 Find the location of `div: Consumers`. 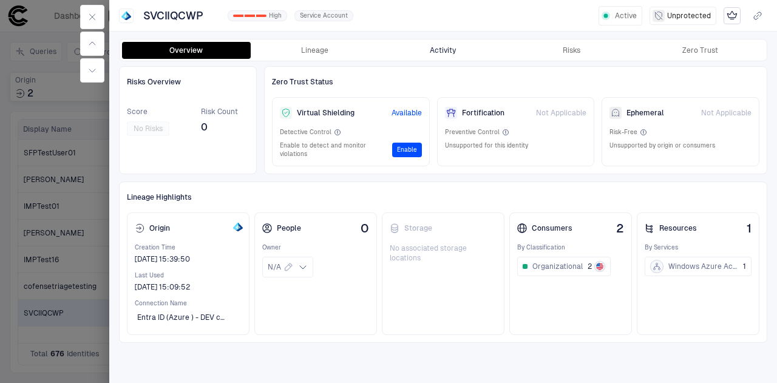

div: Consumers is located at coordinates (545, 228).